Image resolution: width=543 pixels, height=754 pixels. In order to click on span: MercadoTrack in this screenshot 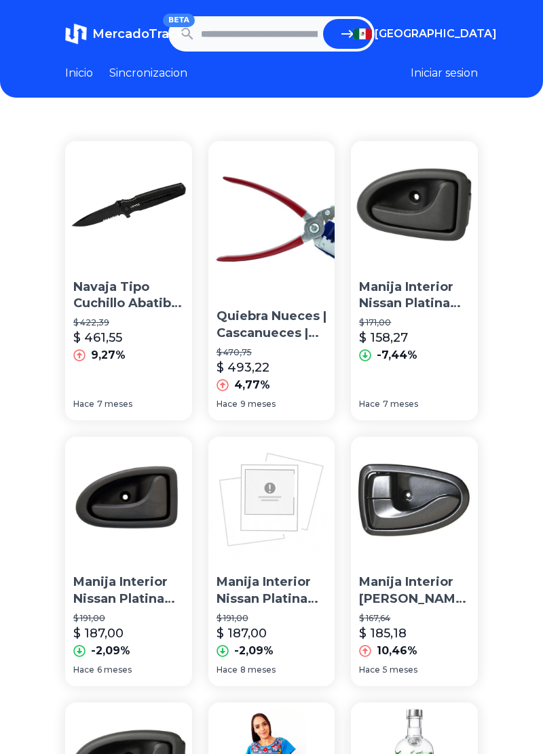, I will do `click(138, 34)`.